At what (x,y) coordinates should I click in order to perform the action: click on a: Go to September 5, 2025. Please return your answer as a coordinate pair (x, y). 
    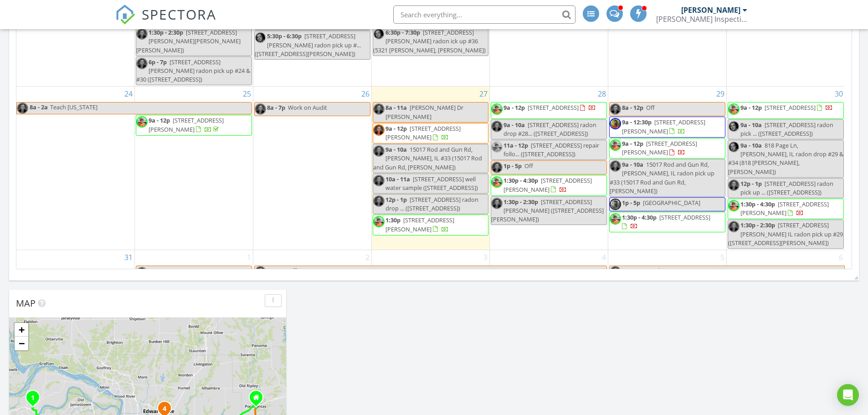
    Looking at the image, I should click on (722, 257).